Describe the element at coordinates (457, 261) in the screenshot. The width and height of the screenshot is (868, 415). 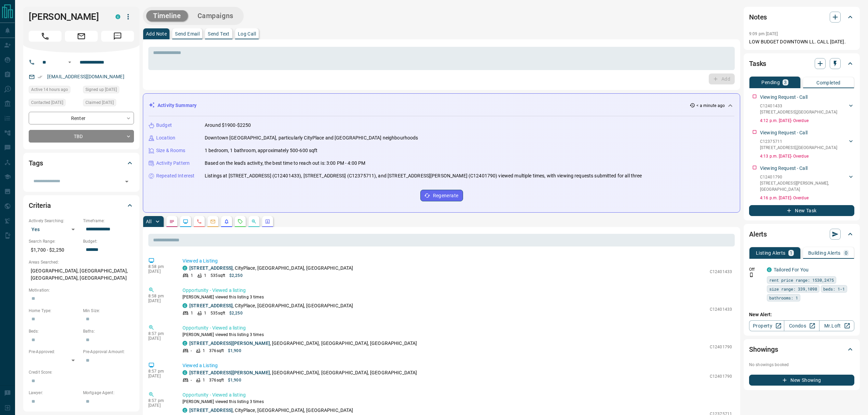
I see `p: Viewed a Listing` at that location.